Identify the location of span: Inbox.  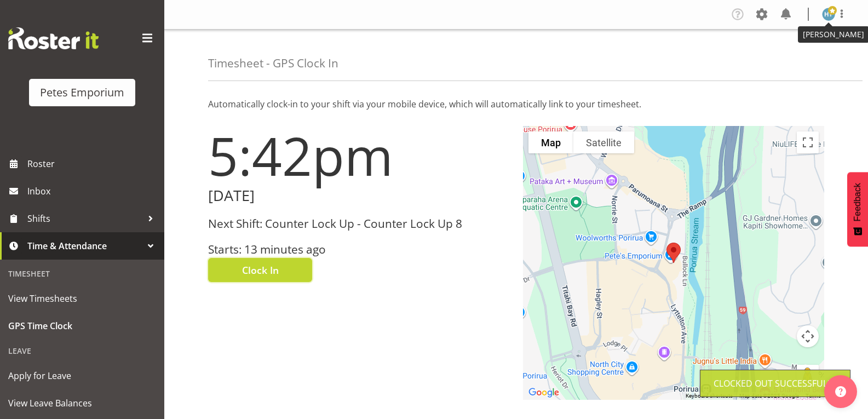
(93, 191).